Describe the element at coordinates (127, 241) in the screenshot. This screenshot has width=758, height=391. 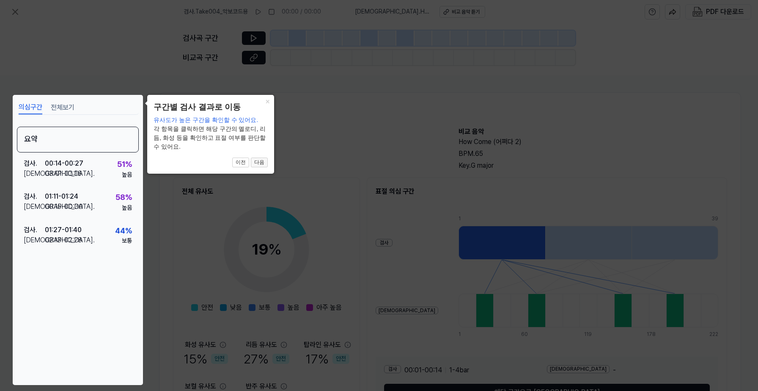
I see `div: 보통` at that location.